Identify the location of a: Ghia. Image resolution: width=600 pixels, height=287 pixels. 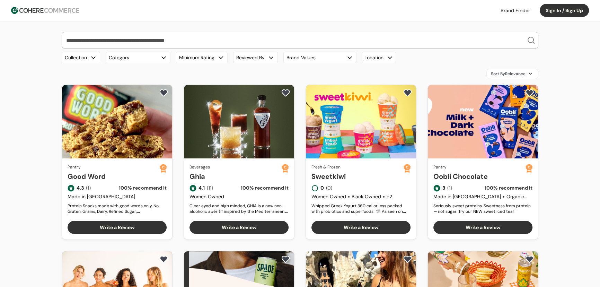
(235, 176).